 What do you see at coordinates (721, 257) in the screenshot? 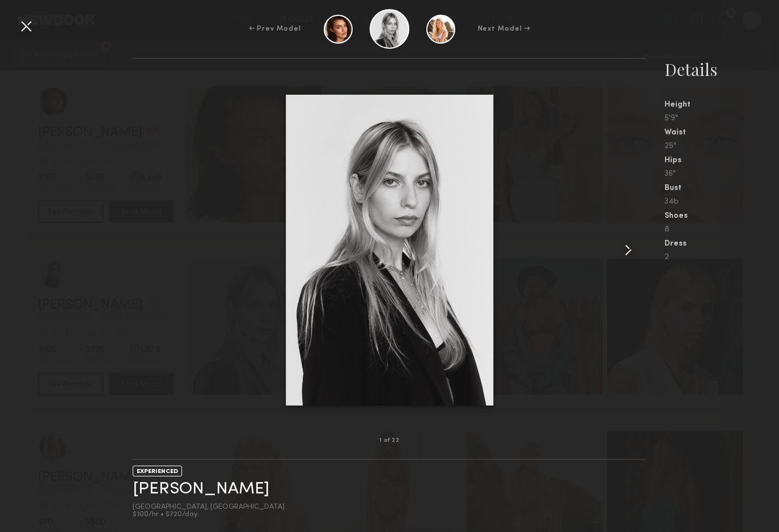
I see `div: 2` at bounding box center [721, 257].